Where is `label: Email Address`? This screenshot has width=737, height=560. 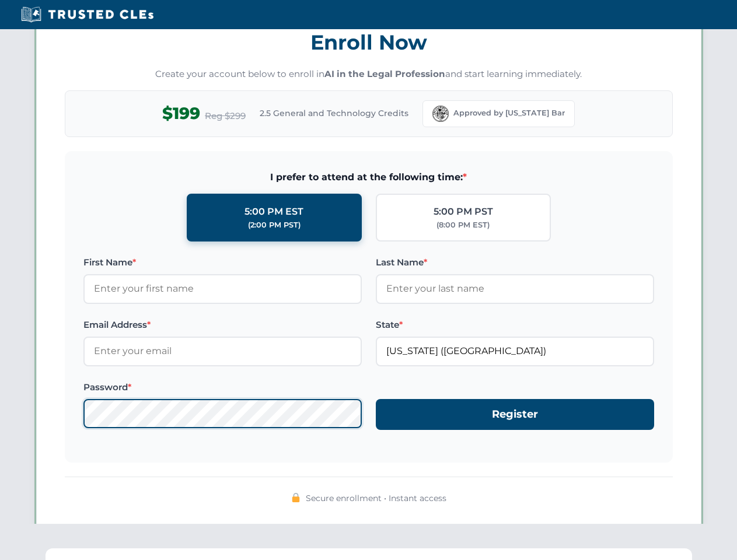 label: Email Address is located at coordinates (222, 325).